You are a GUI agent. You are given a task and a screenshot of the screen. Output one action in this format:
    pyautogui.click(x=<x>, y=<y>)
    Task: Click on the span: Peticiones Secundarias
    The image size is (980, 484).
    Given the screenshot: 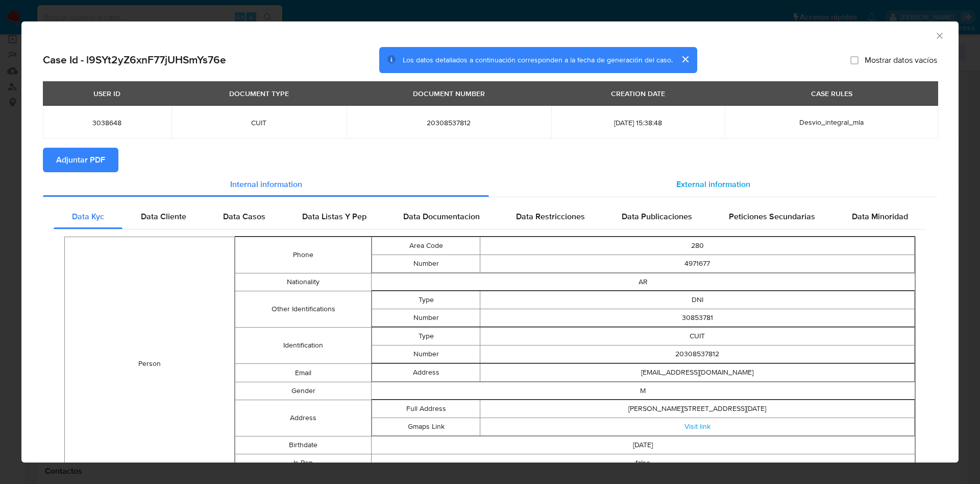 What is the action you would take?
    pyautogui.click(x=772, y=216)
    